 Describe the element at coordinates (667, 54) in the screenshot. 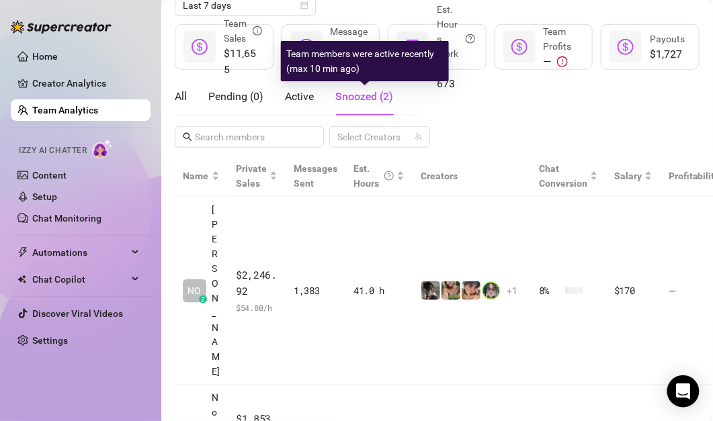

I see `span: $1,727` at that location.